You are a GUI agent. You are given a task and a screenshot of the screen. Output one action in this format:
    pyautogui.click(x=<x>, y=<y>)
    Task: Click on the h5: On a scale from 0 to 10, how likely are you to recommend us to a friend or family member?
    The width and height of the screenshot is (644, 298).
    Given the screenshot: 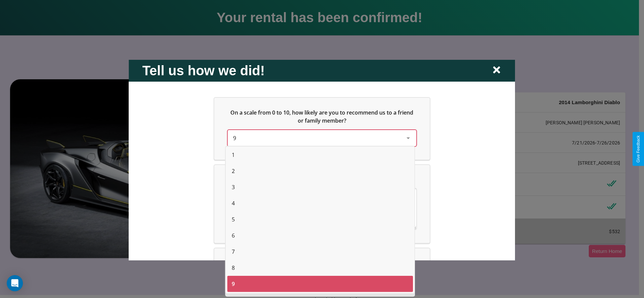 What is the action you would take?
    pyautogui.click(x=322, y=116)
    